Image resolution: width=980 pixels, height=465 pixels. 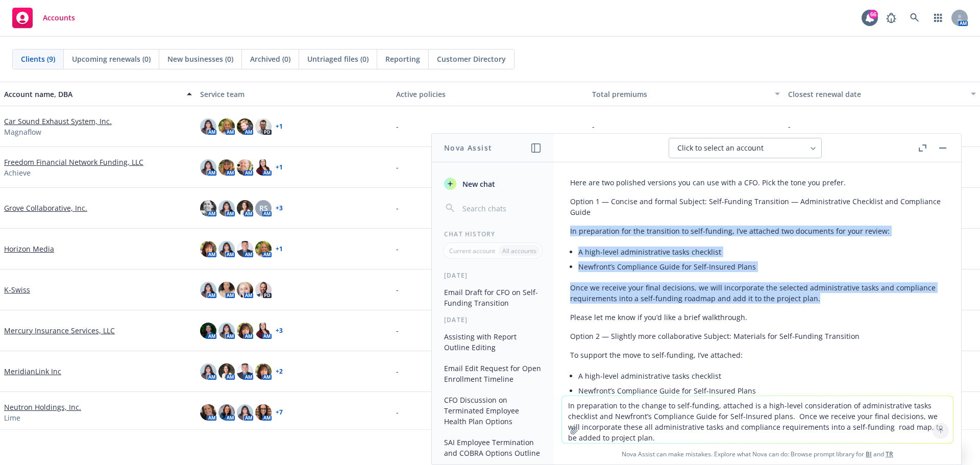 What do you see at coordinates (468, 147) in the screenshot?
I see `h1: Nova Assist` at bounding box center [468, 147].